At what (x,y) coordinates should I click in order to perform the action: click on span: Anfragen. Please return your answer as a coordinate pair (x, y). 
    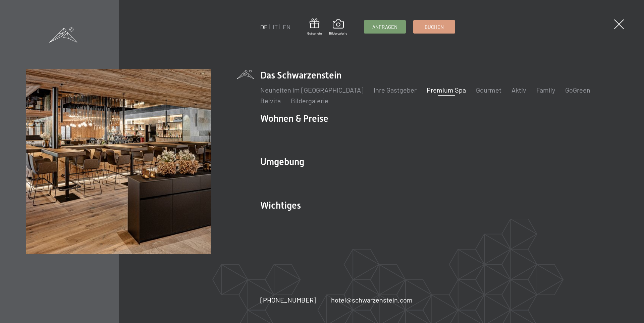
    Looking at the image, I should click on (385, 26).